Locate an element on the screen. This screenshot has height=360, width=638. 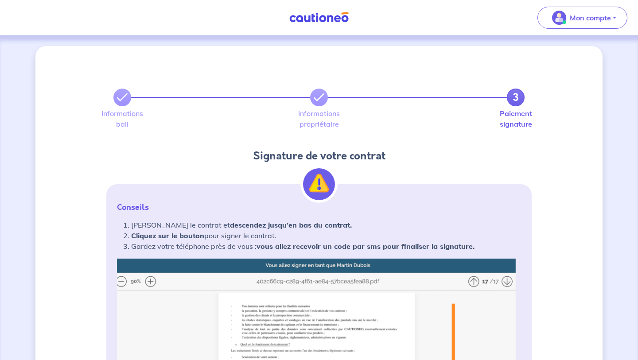
label: Informations propriétaire is located at coordinates (319, 119).